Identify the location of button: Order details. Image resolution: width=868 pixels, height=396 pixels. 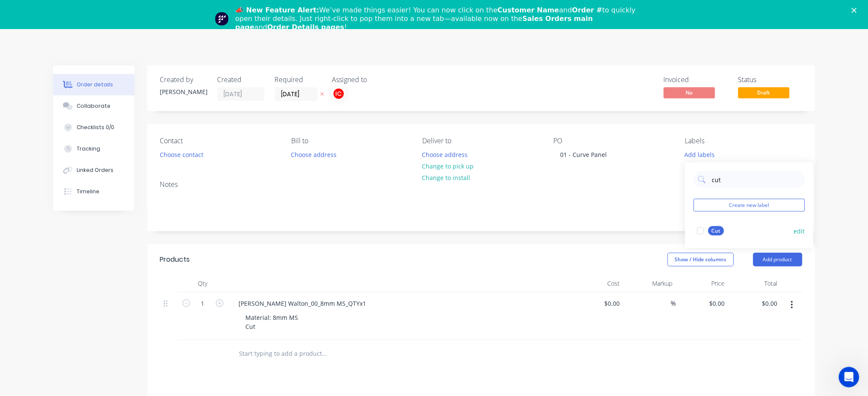
(94, 85).